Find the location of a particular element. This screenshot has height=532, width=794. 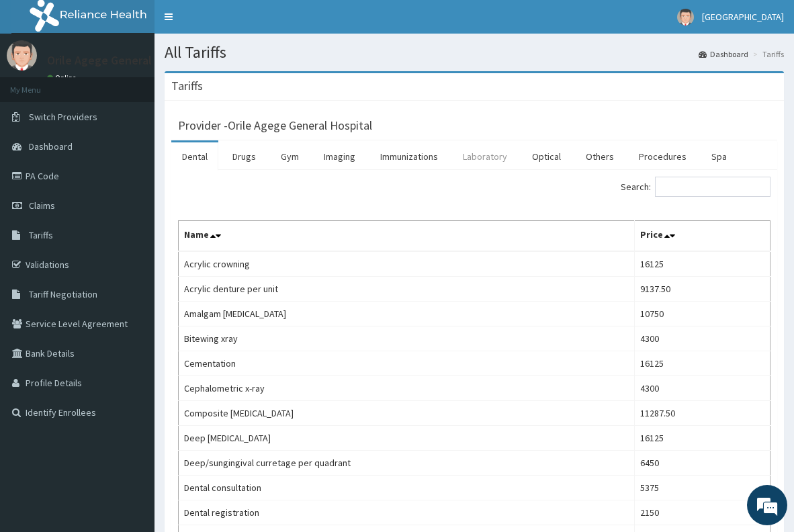

td: Acrylic denture per unit is located at coordinates (406, 289).